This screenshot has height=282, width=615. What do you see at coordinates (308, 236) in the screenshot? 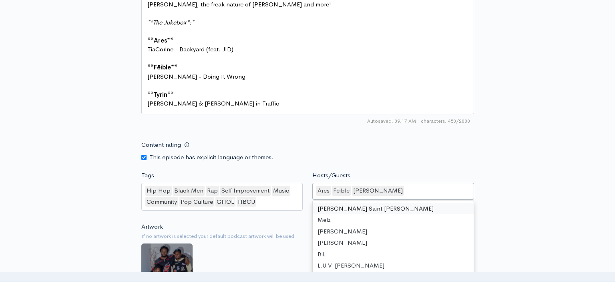
I see `small: If no artwork is selected your default podcast artwork will be used` at bounding box center [308, 236].